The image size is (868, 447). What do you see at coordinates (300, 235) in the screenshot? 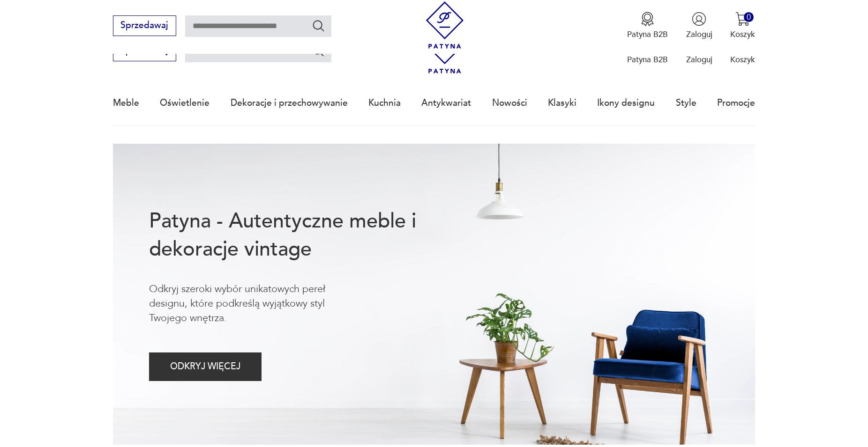
I see `h1: Patyna - Autentyczne meble i dekoracje vintage` at bounding box center [300, 235].